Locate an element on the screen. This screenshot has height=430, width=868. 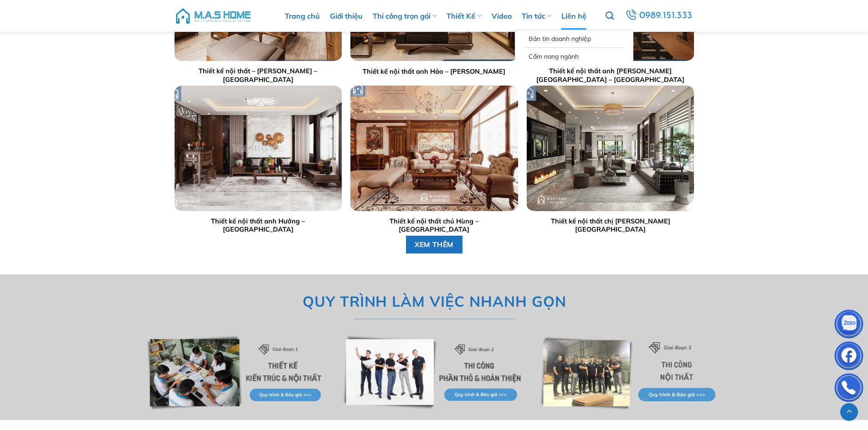
a: Video is located at coordinates (502, 16).